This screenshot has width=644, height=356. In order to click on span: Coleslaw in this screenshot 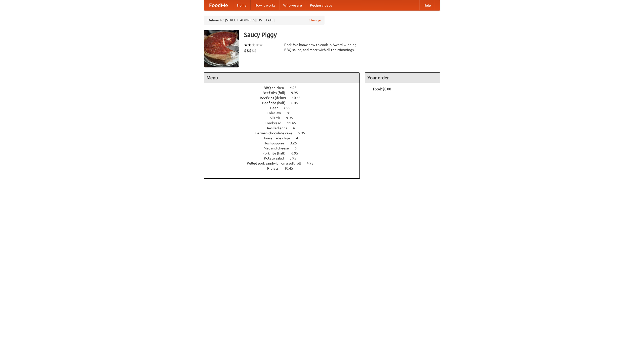, I will do `click(276, 113)`.